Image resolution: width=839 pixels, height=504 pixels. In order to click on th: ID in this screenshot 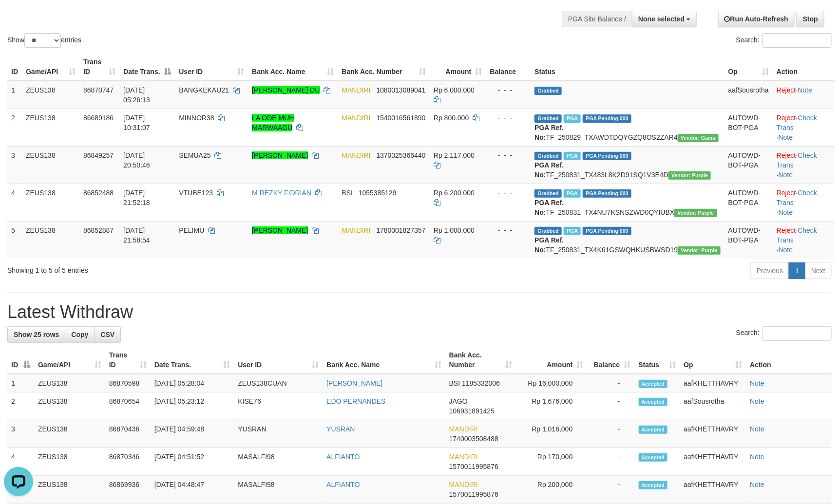, I will do `click(15, 67)`.